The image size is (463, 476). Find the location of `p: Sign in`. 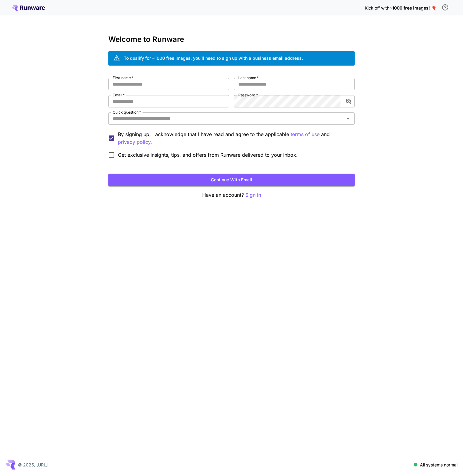

p: Sign in is located at coordinates (253, 195).